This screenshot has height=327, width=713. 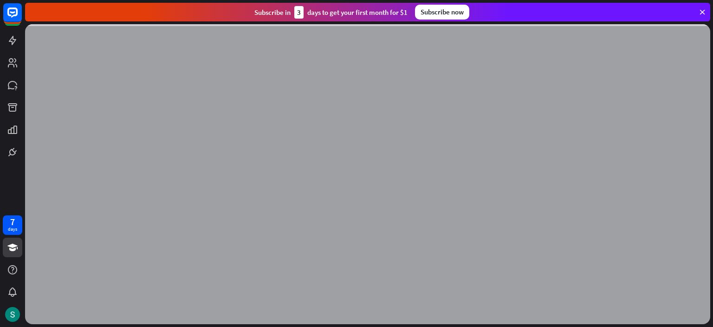 What do you see at coordinates (13, 225) in the screenshot?
I see `a: 7 days` at bounding box center [13, 225].